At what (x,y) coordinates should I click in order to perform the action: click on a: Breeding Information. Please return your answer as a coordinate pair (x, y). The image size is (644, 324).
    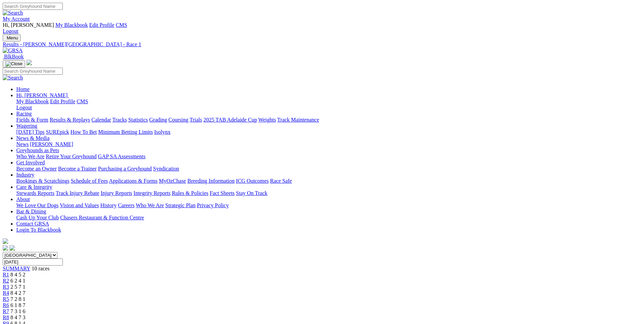
    Looking at the image, I should click on (211, 180).